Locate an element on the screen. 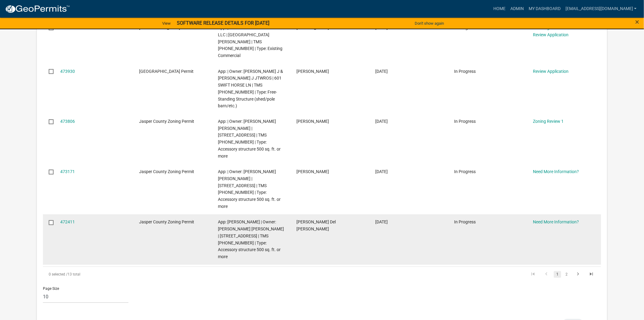  a: My Dashboard is located at coordinates (544, 9).